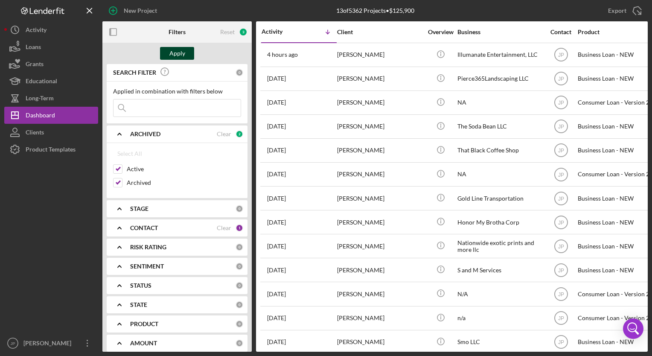 This screenshot has width=652, height=356. I want to click on button: New Project, so click(134, 11).